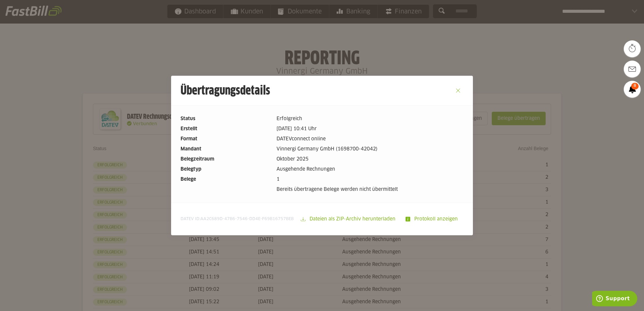 The width and height of the screenshot is (644, 311). What do you see at coordinates (370, 159) in the screenshot?
I see `dd: Oktober 2025` at bounding box center [370, 159].